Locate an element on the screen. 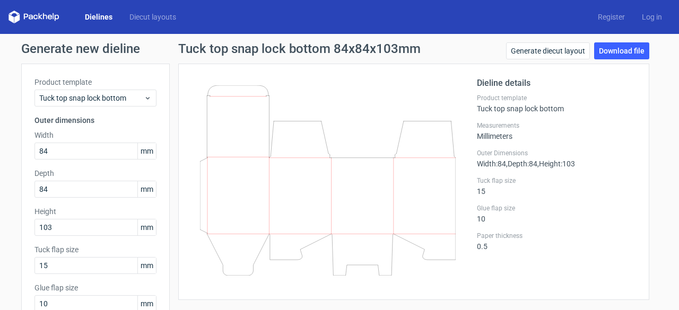  a: Diecut layouts is located at coordinates (153, 17).